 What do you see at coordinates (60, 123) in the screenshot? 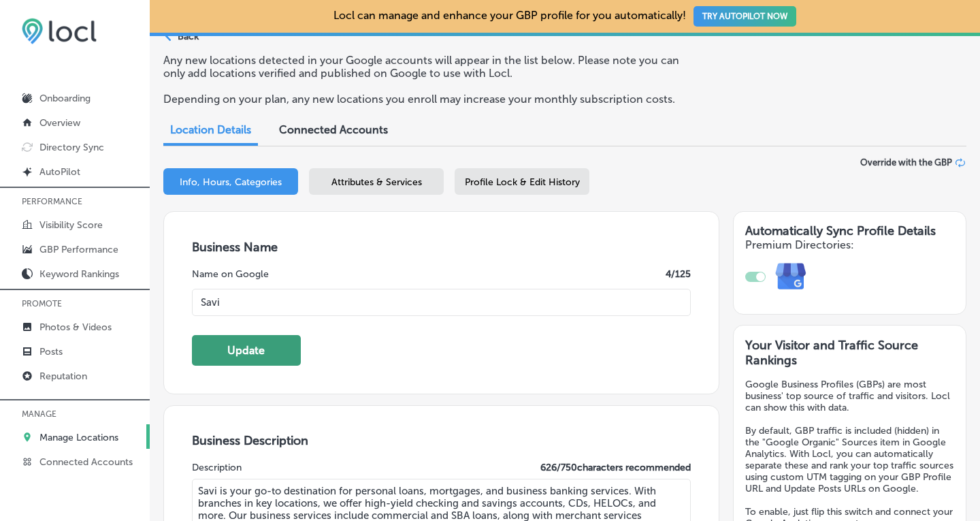
I see `p: Overview` at bounding box center [60, 123].